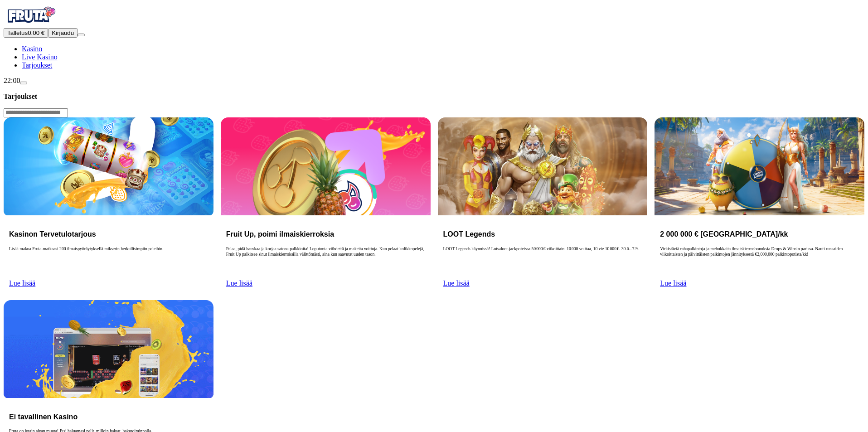  What do you see at coordinates (325, 234) in the screenshot?
I see `h3: Fruit Up, poimi ilmaiskierroksia` at bounding box center [325, 234].